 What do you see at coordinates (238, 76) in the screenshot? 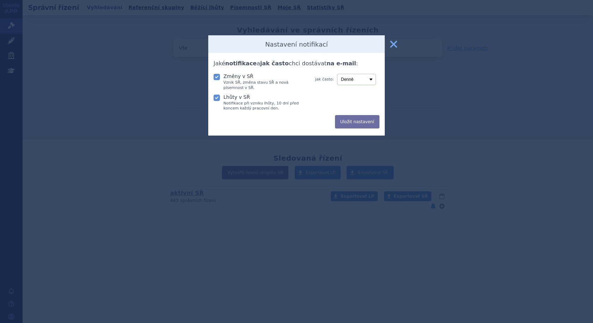
I see `span: Změny v SŘ` at bounding box center [238, 76].